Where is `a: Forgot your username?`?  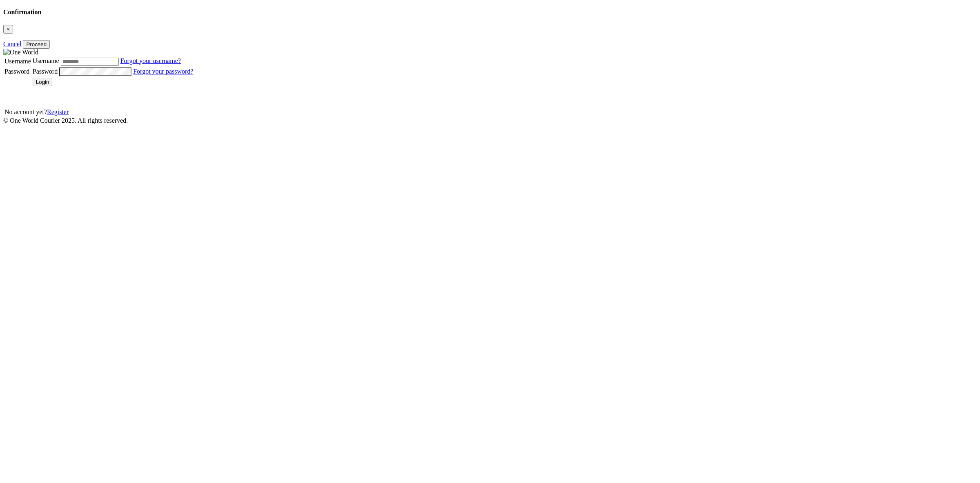 a: Forgot your username? is located at coordinates (151, 60).